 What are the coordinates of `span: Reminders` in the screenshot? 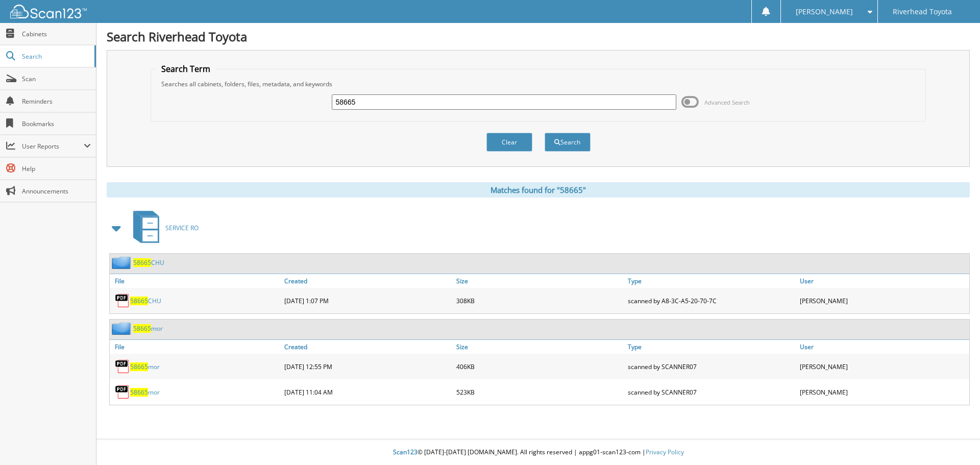 It's located at (56, 101).